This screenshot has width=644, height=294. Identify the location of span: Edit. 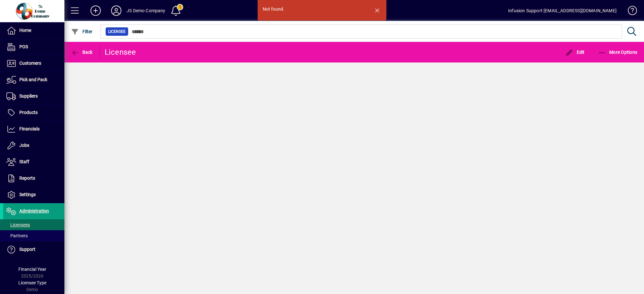
(575, 52).